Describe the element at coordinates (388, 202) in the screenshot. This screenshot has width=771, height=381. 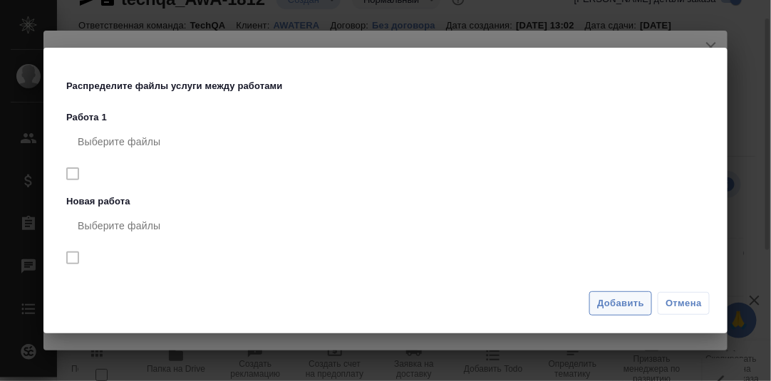
I see `p: Новая работа` at that location.